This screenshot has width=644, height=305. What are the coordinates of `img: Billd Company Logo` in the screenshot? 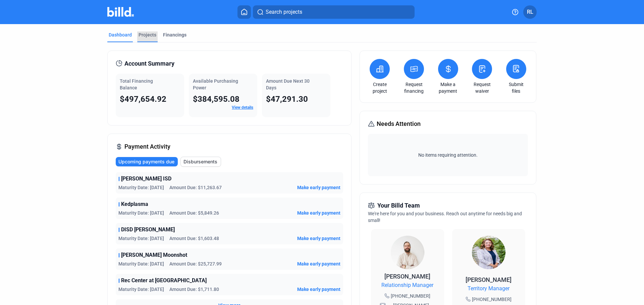 It's located at (120, 12).